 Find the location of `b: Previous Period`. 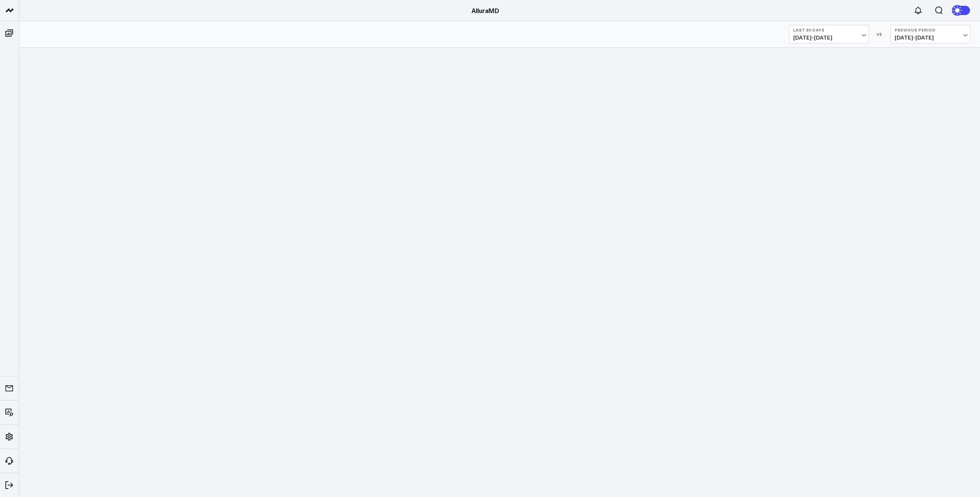

b: Previous Period is located at coordinates (930, 30).